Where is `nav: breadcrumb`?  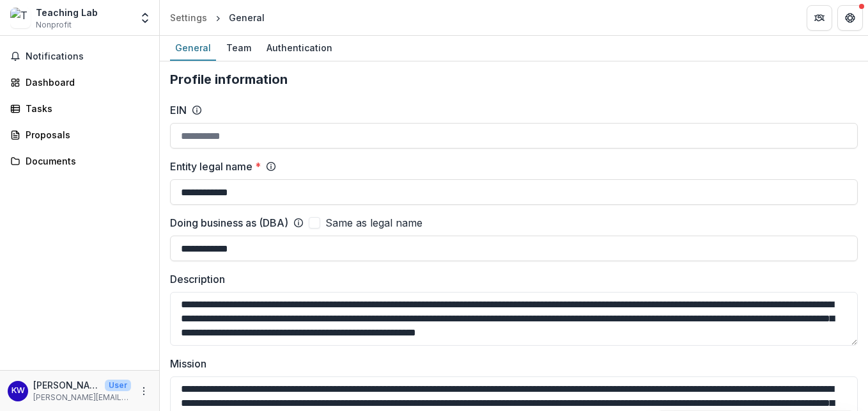
nav: breadcrumb is located at coordinates (218, 17).